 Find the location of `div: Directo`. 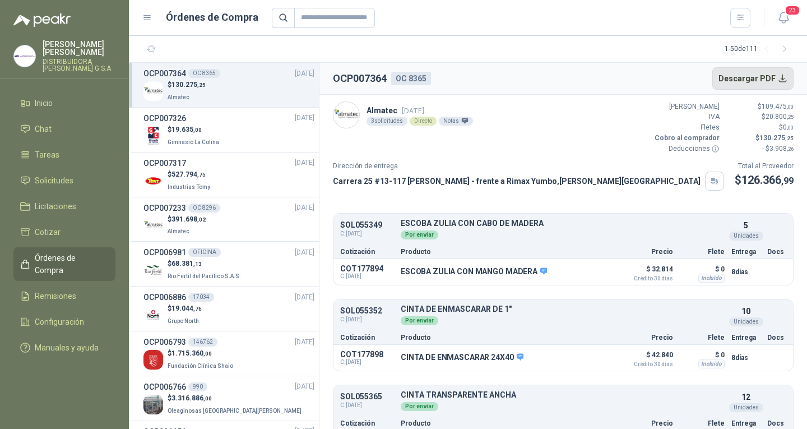

div: Directo is located at coordinates (423, 121).